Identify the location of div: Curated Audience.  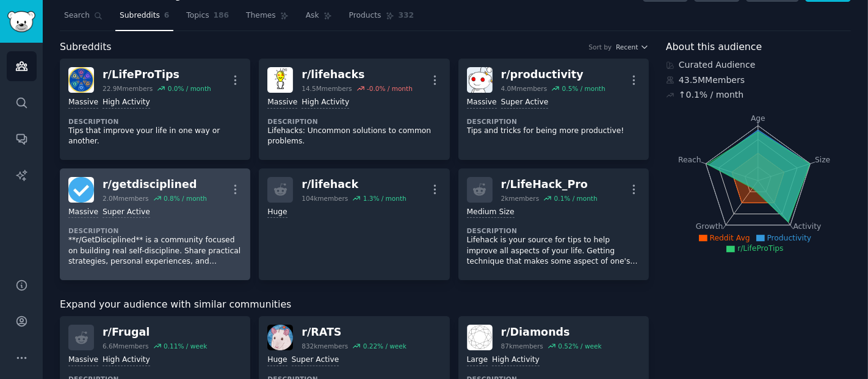
(758, 65).